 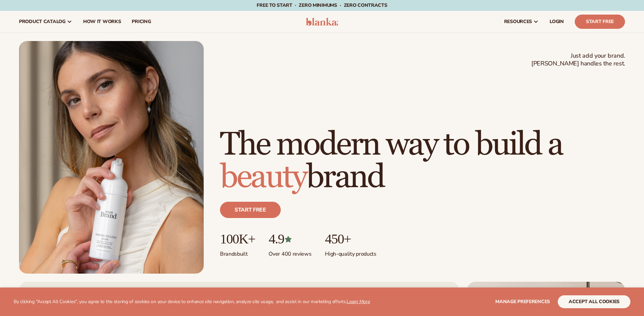 I want to click on p: 450+, so click(x=351, y=239).